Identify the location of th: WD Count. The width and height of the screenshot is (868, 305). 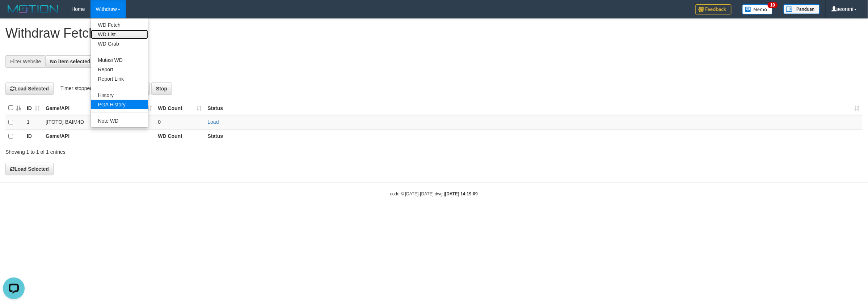
(179, 136).